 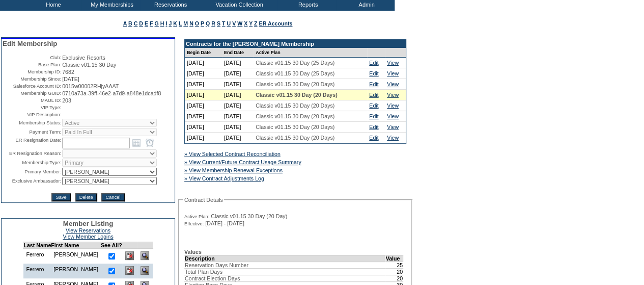 What do you see at coordinates (208, 24) in the screenshot?
I see `a: Q` at bounding box center [208, 24].